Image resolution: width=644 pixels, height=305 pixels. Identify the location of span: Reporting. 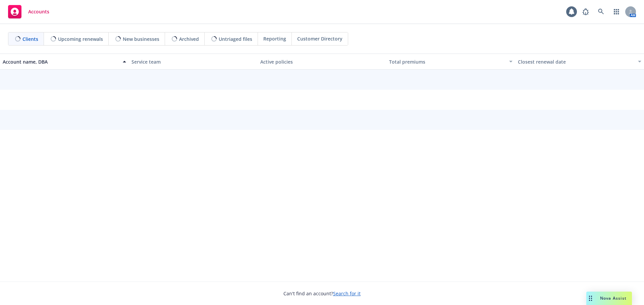
(275, 39).